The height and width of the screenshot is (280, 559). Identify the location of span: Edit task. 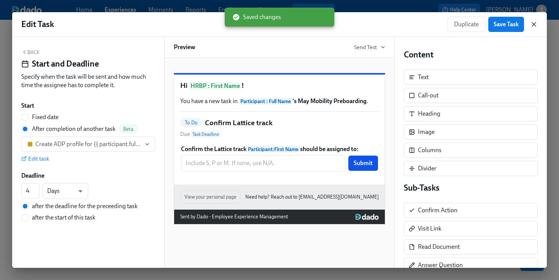
(35, 159).